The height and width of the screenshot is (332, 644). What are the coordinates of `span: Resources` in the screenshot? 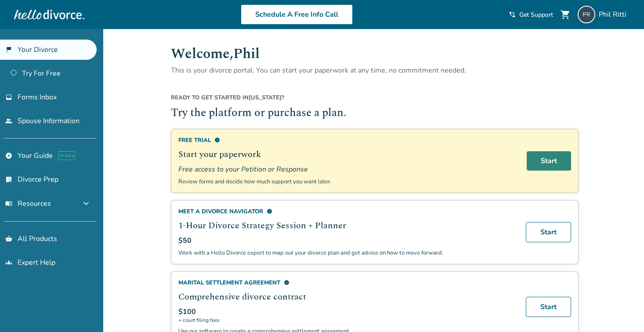 It's located at (28, 203).